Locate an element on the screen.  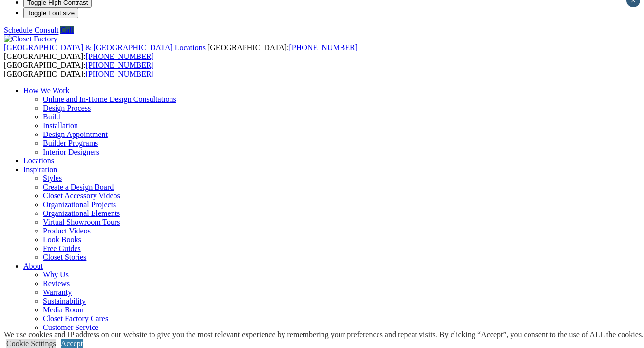
a: Design Appointment is located at coordinates (75, 134).